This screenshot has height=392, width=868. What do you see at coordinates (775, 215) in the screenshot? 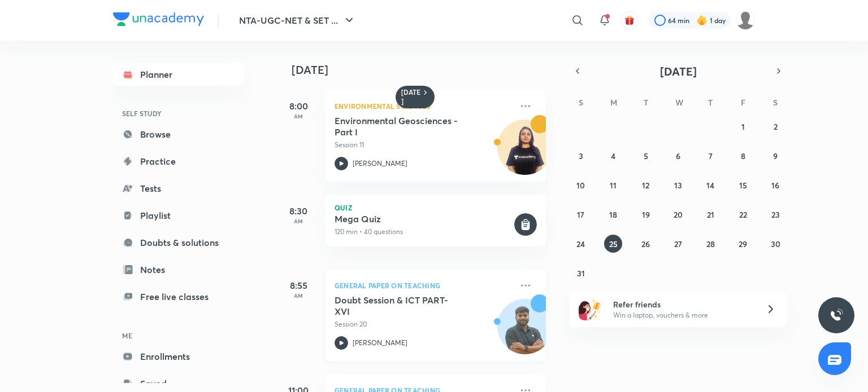
I see `button: August 23, 2025` at bounding box center [775, 215].